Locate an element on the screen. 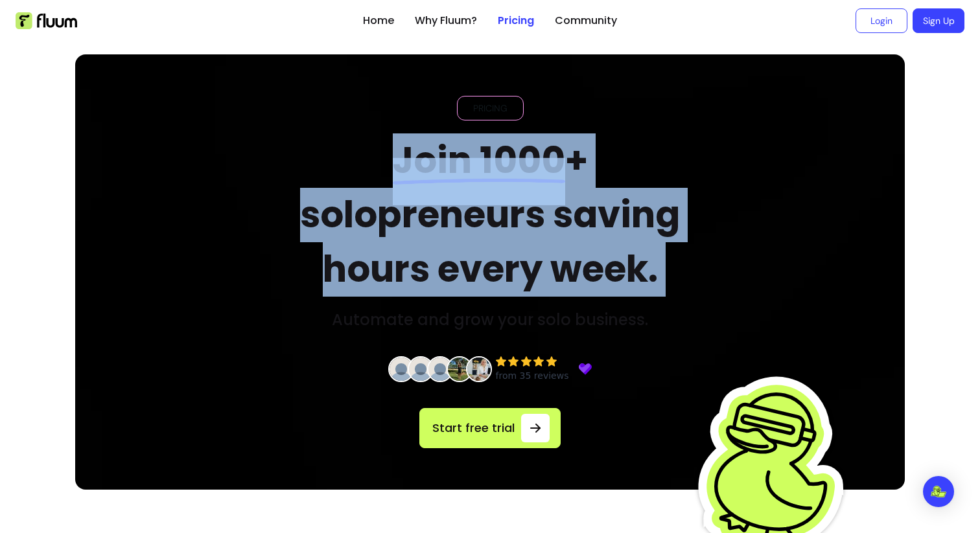  span: Join 1000 is located at coordinates (478, 160).